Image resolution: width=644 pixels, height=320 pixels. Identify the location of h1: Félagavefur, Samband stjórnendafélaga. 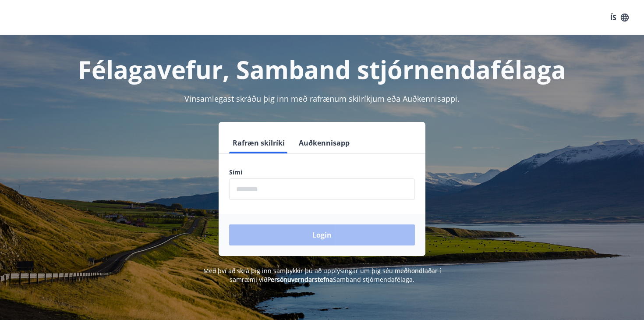
(322, 70).